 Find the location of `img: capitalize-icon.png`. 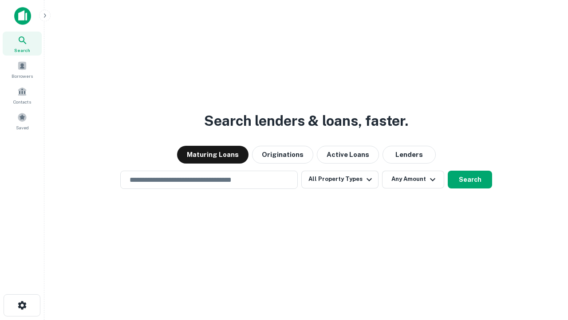

img: capitalize-icon.png is located at coordinates (23, 16).